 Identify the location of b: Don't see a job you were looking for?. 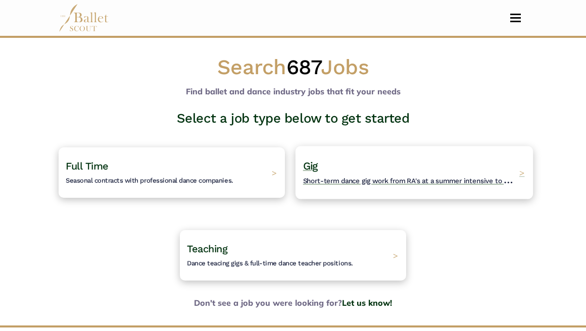
(293, 304).